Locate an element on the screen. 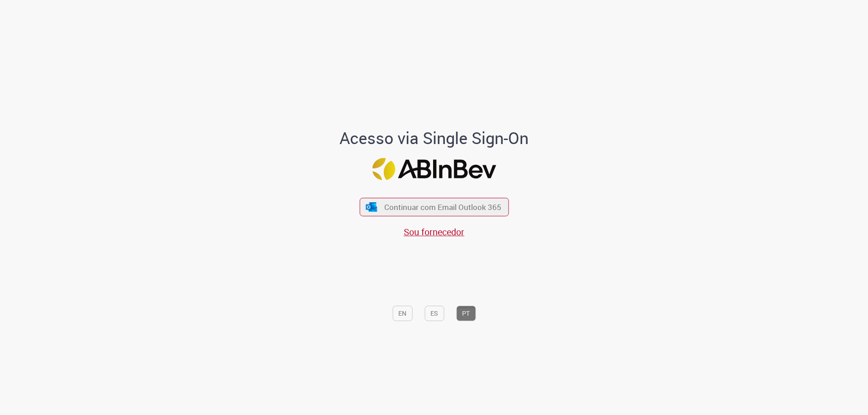 This screenshot has width=868, height=415. button: ícone Azure/Microsoft 360 Continuar com Email Outlook 365 is located at coordinates (434, 207).